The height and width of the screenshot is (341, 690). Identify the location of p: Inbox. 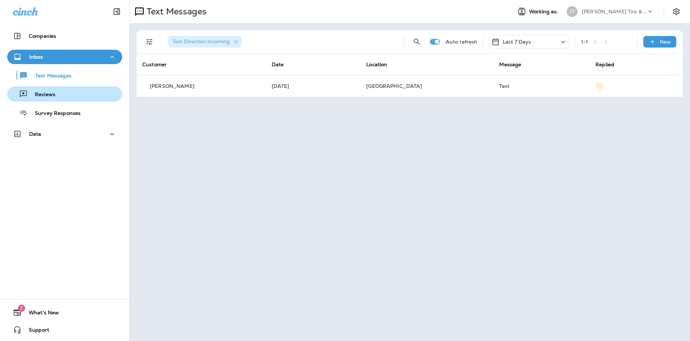
(36, 57).